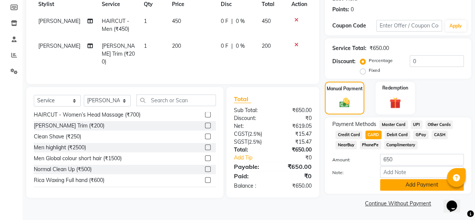  What do you see at coordinates (241, 142) in the screenshot?
I see `span: SGST` at bounding box center [241, 142].